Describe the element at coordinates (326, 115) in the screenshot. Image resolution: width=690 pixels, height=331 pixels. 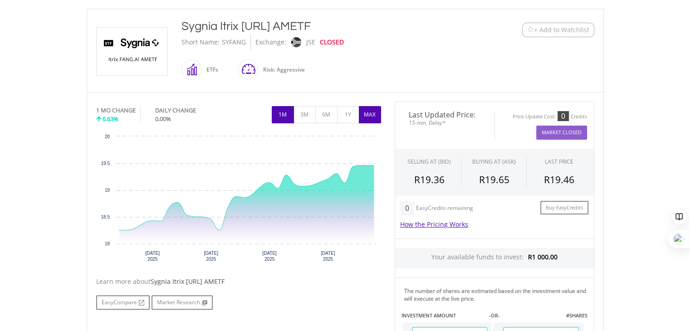
I see `button: 6M` at that location.